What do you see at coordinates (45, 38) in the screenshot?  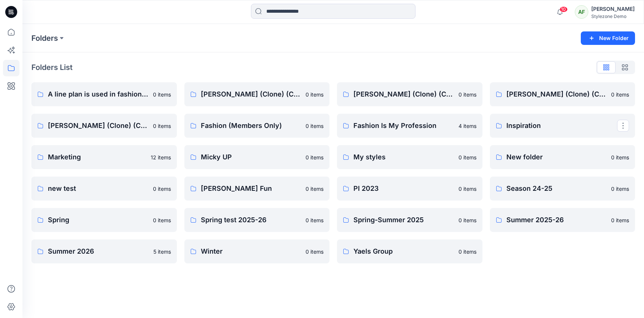 I see `a: Folders` at bounding box center [45, 38].